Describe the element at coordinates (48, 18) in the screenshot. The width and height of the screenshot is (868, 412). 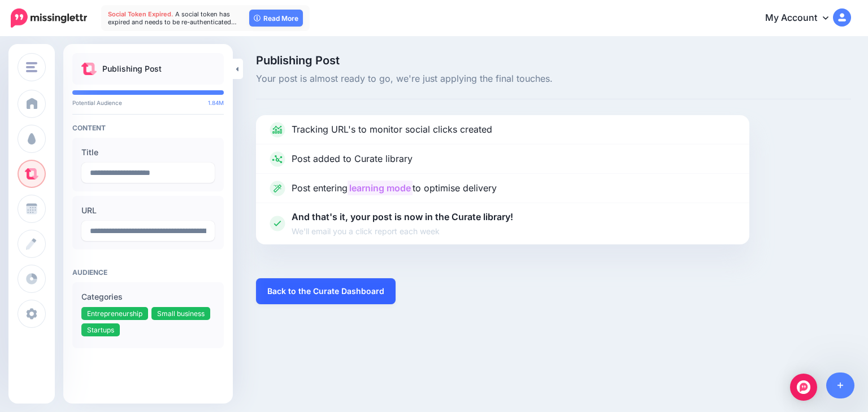
I see `img: Missinglettr` at that location.